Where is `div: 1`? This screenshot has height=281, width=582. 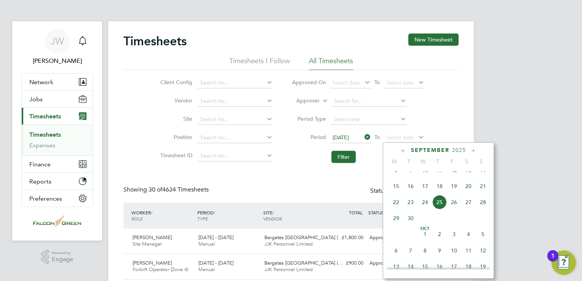
div: 1 is located at coordinates (553, 261).